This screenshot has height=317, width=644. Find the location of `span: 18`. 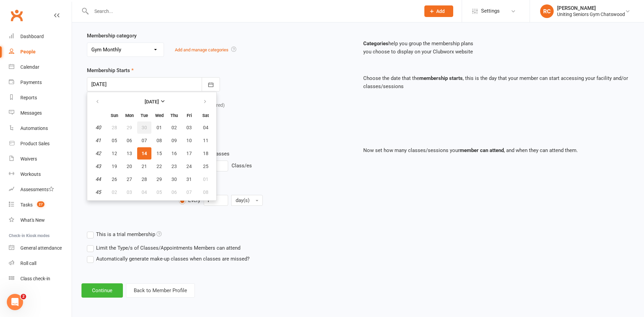

span: 18 is located at coordinates (206, 153).